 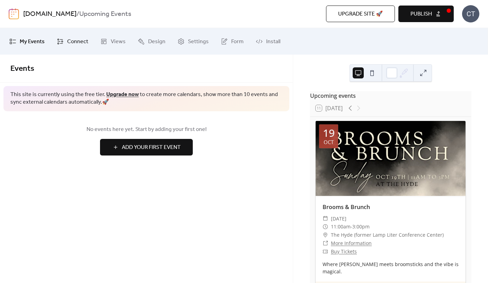 I want to click on a: Form, so click(x=232, y=41).